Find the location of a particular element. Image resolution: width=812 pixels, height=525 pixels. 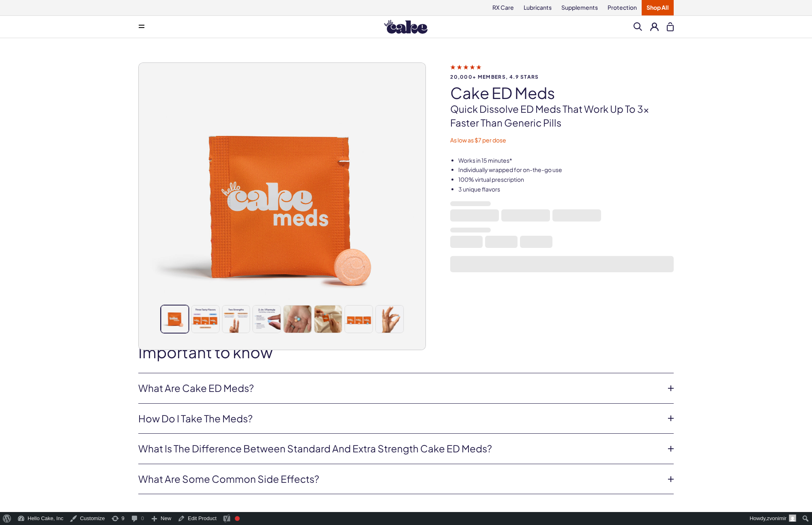

a: What is the difference between Standard and Extra Strength Cake ED meds? is located at coordinates (399, 449).